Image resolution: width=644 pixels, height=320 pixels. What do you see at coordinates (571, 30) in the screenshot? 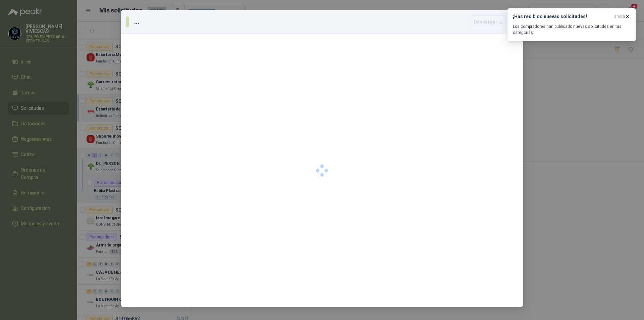
I see `p: Los compradores han publicado nuevas solicitudes en tus categorías.` at bounding box center [571, 30].